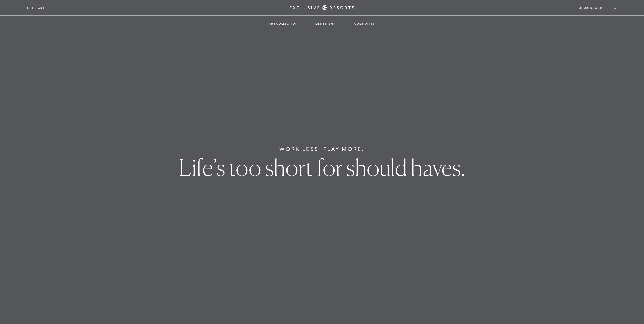 The image size is (644, 324). I want to click on a: Get Started, so click(38, 8).